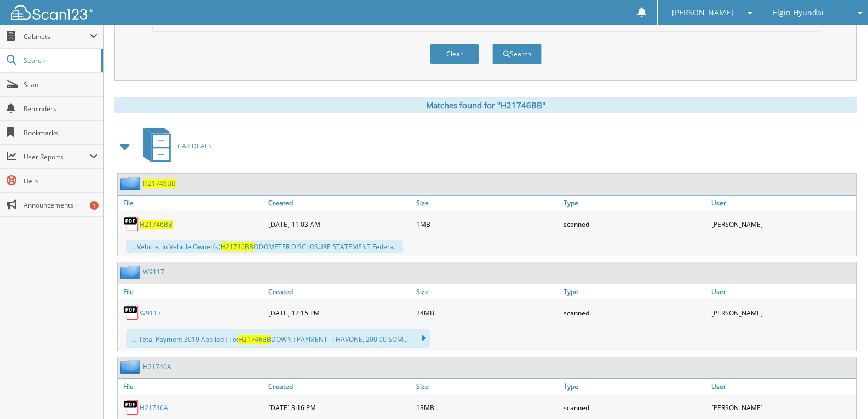  Describe the element at coordinates (174, 146) in the screenshot. I see `a: CAR DEALS` at that location.